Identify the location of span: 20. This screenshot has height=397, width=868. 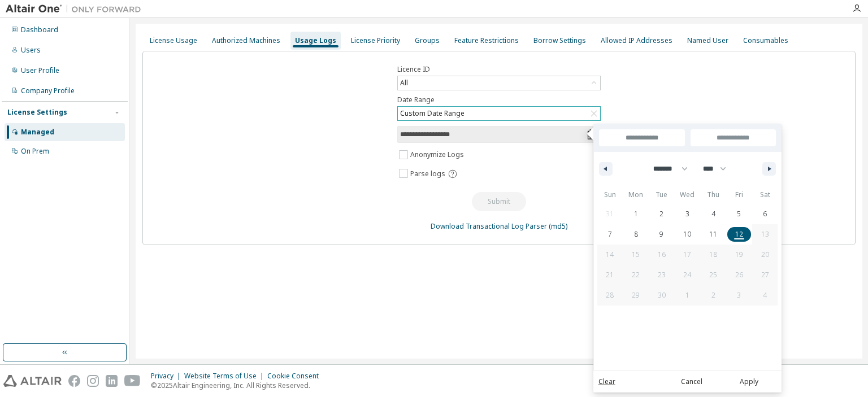
(765, 255).